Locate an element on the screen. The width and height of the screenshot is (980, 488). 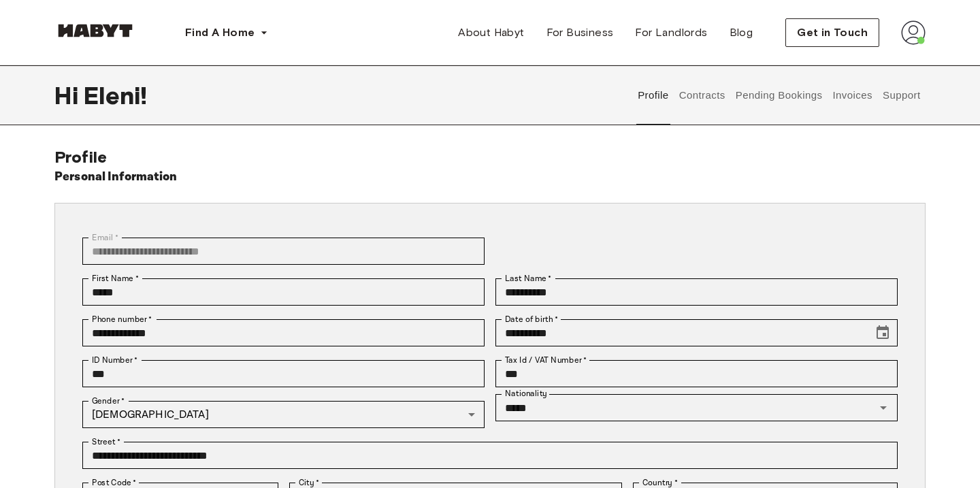
span: Hi is located at coordinates (69, 95).